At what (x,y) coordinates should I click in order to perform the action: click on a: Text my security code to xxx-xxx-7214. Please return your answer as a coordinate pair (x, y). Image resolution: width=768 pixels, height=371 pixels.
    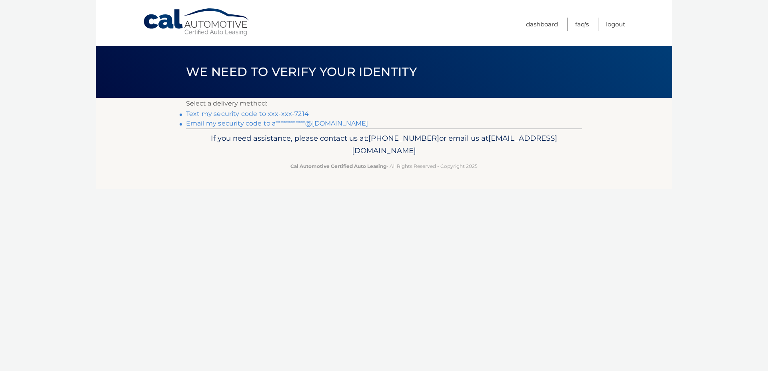
    Looking at the image, I should click on (247, 114).